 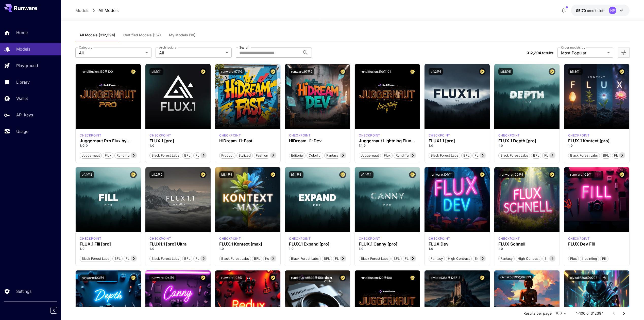 What do you see at coordinates (317, 141) in the screenshot?
I see `h3: HiDream-I1-Dev` at bounding box center [317, 141].